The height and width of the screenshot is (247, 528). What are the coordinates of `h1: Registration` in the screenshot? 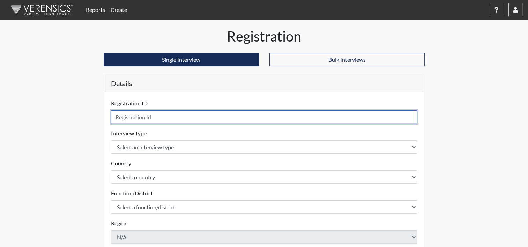 It's located at (264, 36).